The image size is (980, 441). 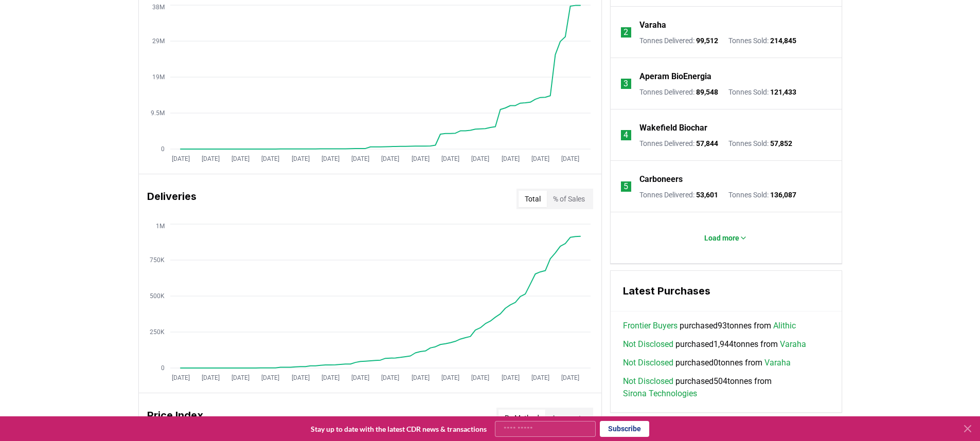 What do you see at coordinates (175, 418) in the screenshot?
I see `h3: Price Index` at bounding box center [175, 418].